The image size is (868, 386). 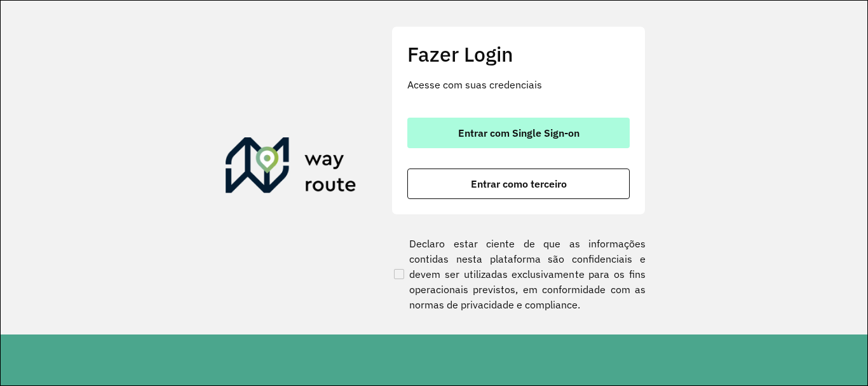 I want to click on span: Entrar como terceiro, so click(x=519, y=184).